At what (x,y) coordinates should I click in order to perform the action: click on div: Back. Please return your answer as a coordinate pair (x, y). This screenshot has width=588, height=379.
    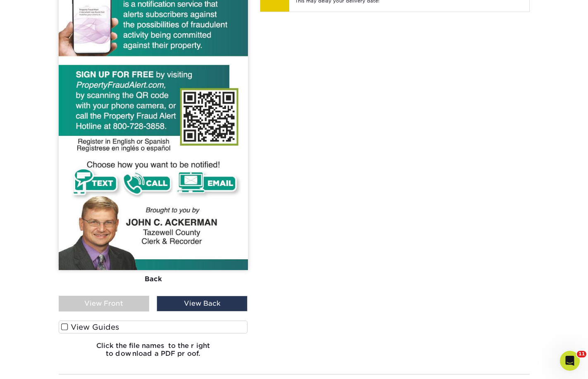
    Looking at the image, I should click on (153, 279).